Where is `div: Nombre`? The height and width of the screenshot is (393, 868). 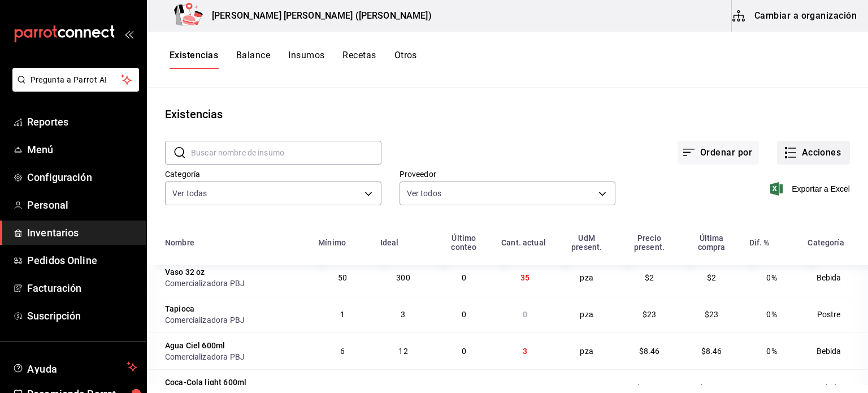 div: Nombre is located at coordinates (180, 242).